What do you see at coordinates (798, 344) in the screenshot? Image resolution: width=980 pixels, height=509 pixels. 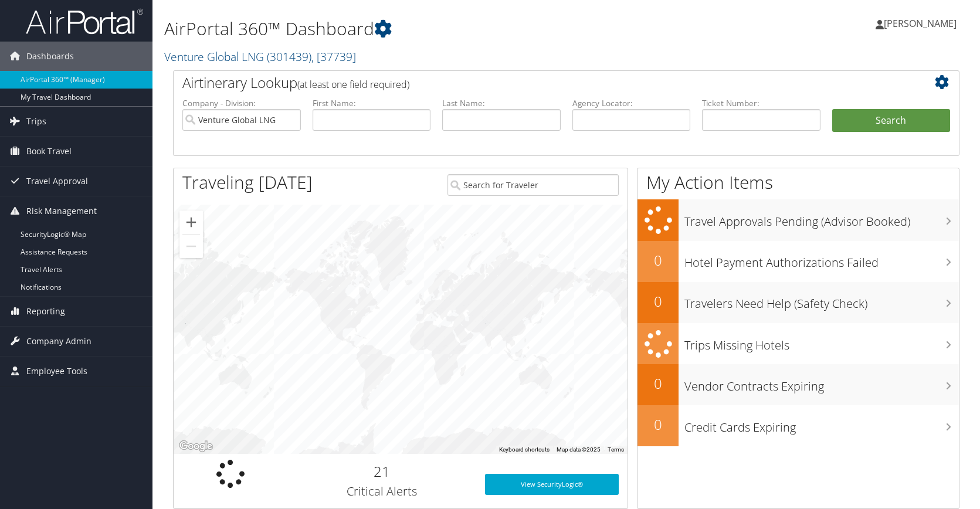 I see `a: Trips Missing Hotels` at bounding box center [798, 344].